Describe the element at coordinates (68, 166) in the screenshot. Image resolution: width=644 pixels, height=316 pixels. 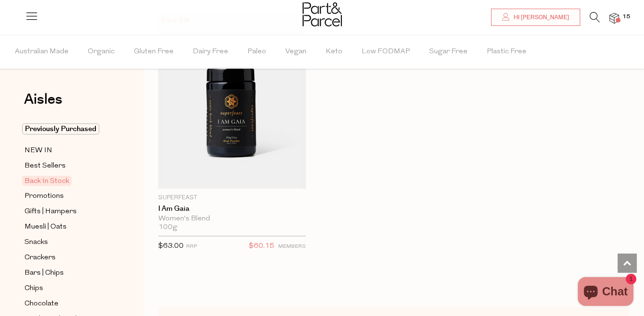
I see `a: Best Sellers` at that location.